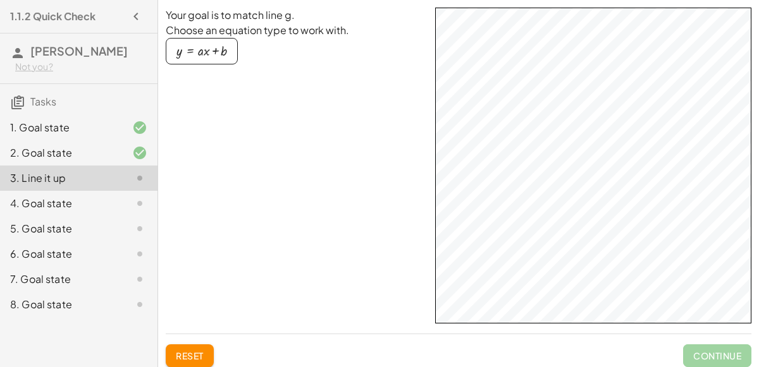 The height and width of the screenshot is (367, 759). What do you see at coordinates (52, 16) in the screenshot?
I see `h4: 1.1.2 Quick Check` at bounding box center [52, 16].